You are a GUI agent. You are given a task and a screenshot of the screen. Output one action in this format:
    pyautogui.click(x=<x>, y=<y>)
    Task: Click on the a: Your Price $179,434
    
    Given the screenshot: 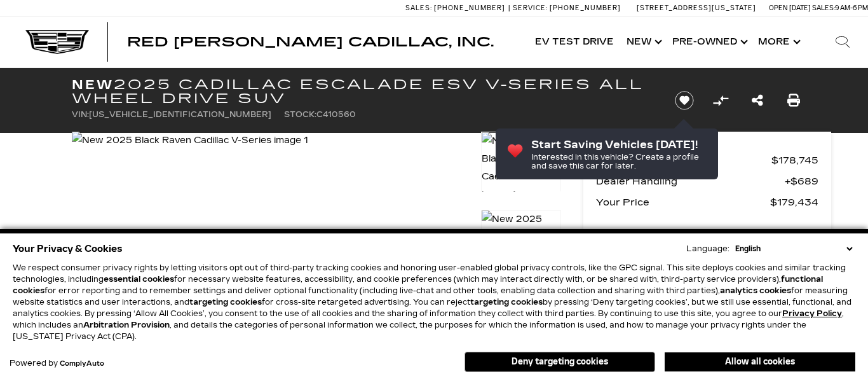 What is the action you would take?
    pyautogui.click(x=707, y=202)
    